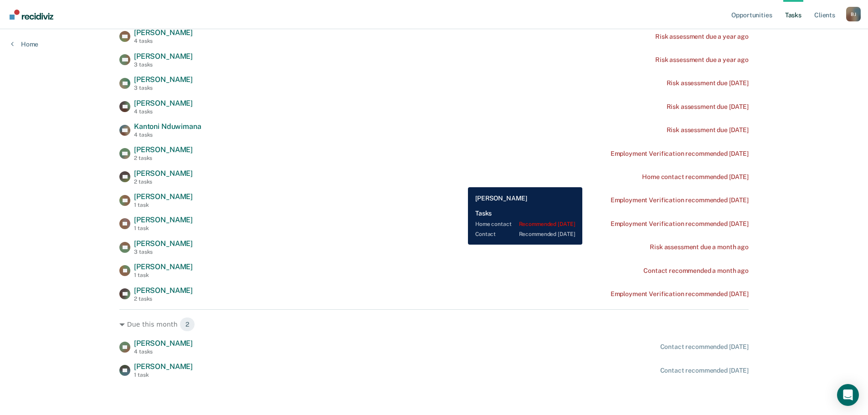 Image resolution: width=868 pixels, height=415 pixels. What do you see at coordinates (31, 15) in the screenshot?
I see `img: Recidiviz` at bounding box center [31, 15].